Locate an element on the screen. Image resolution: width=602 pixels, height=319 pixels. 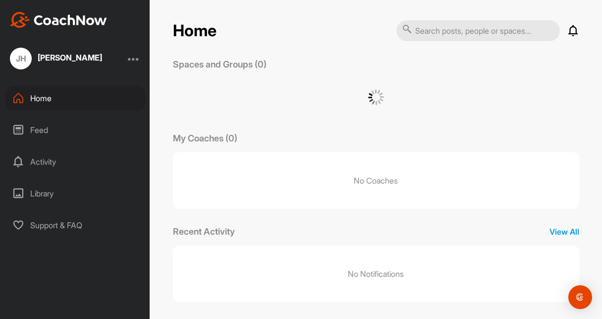
p: Recent Activity is located at coordinates (204, 231).